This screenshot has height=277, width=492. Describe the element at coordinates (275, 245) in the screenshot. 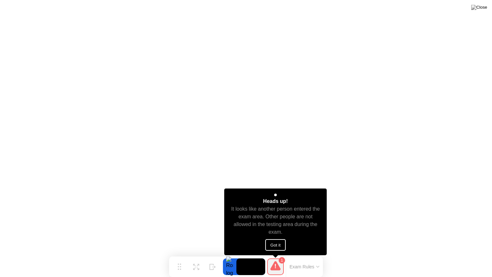

I see `button: Got it` at that location.